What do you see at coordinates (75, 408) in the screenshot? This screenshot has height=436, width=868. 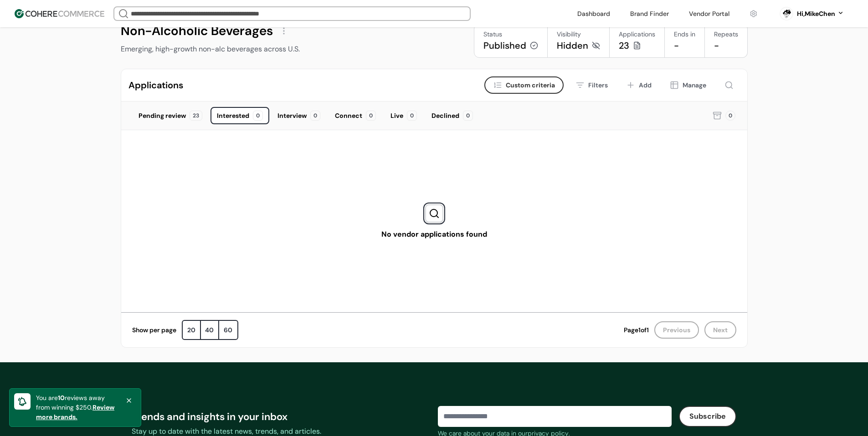 I see `a: You are10reviews away from winning $250.Review more brands.` at bounding box center [75, 408].